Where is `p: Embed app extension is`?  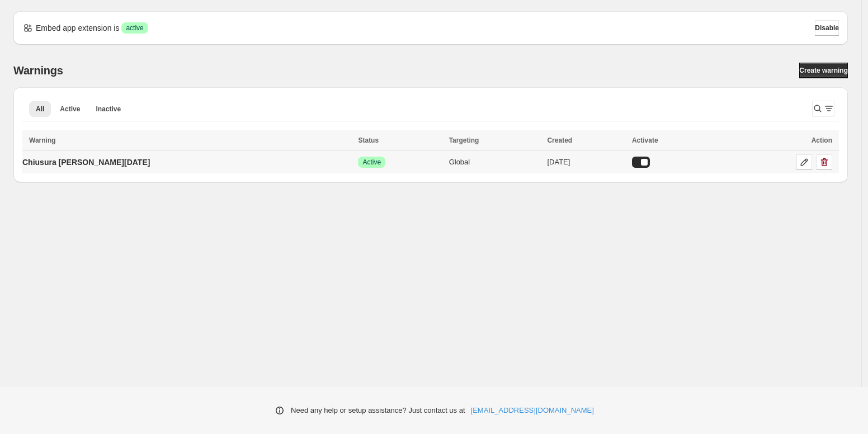 p: Embed app extension is is located at coordinates (77, 28).